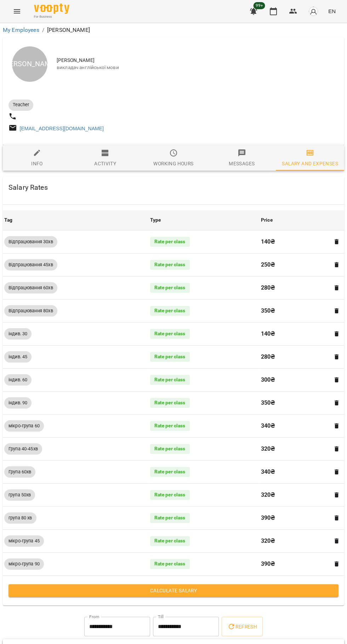  I want to click on span: індив. 60, so click(18, 379).